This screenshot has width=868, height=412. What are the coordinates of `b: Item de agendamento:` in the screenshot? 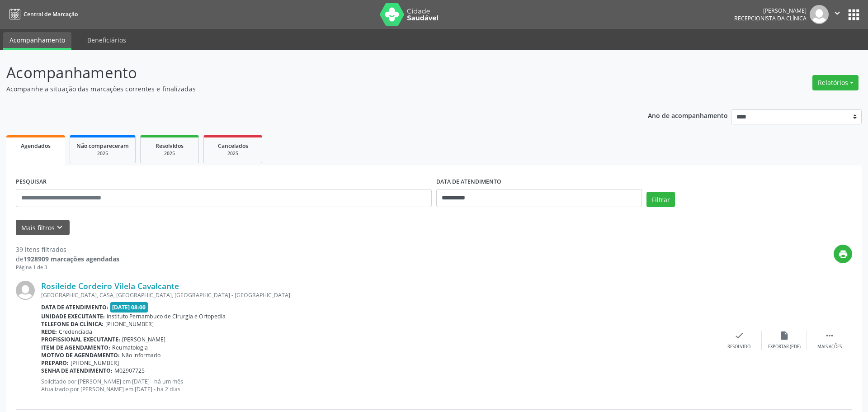 It's located at (75, 347).